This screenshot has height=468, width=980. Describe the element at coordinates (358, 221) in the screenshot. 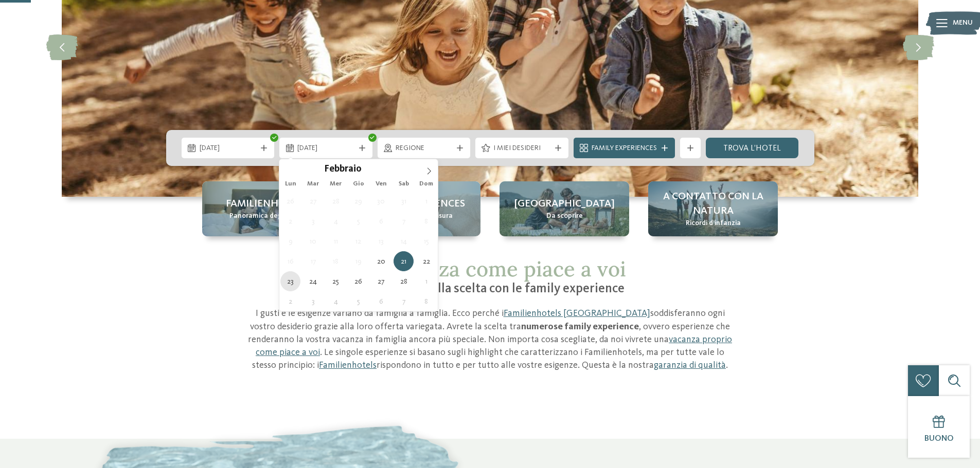

I see `span: Febbraio 5, 2026` at that location.